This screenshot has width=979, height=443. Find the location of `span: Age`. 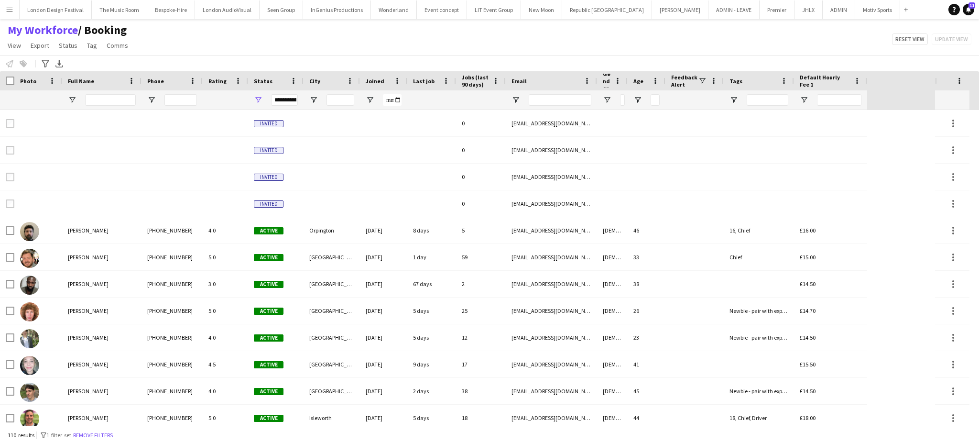

span: Age is located at coordinates (638, 81).